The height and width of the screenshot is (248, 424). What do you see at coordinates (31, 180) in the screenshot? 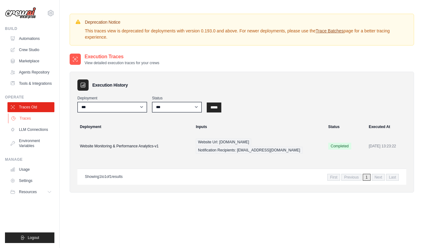
I see `a: Settings` at bounding box center [31, 180].